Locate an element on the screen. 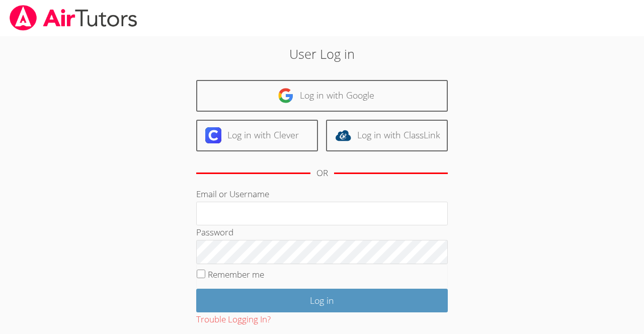  div: OR is located at coordinates (322, 173).